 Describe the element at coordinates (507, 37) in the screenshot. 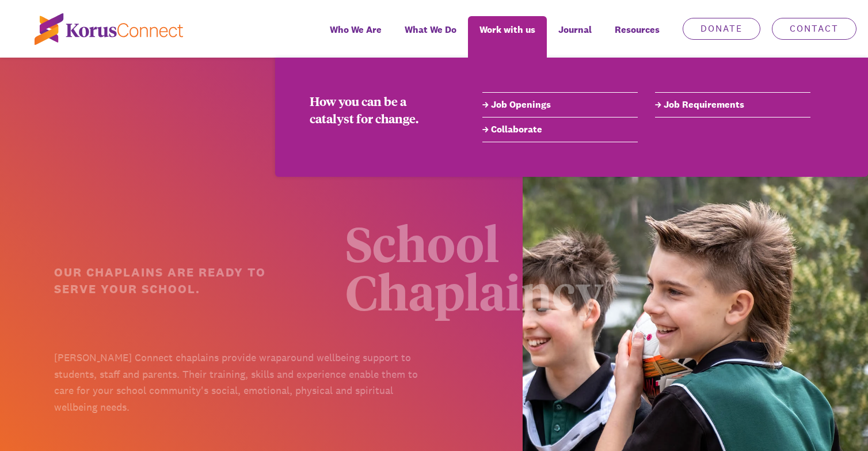

I see `a: Work with us` at that location.